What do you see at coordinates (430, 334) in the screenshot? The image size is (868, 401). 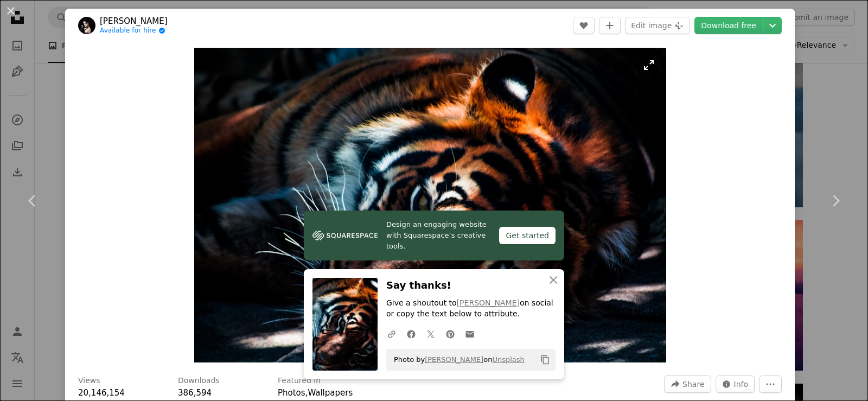 I see `a: Share on Twitter` at bounding box center [430, 334].